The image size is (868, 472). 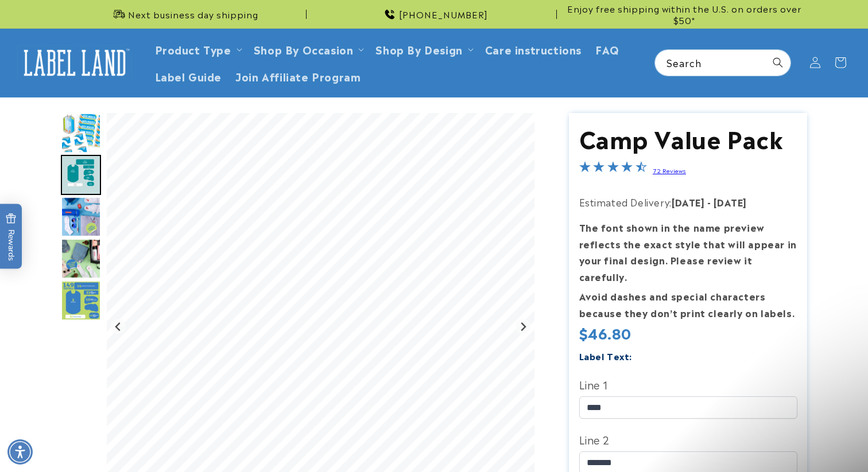 What do you see at coordinates (689, 440) in the screenshot?
I see `label: Line 2` at bounding box center [689, 440].